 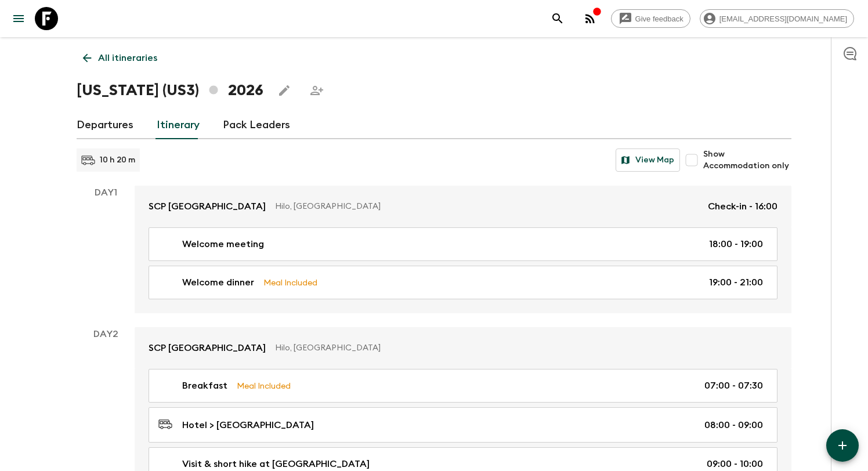 I want to click on p: 07:00 - 07:30, so click(x=734, y=385).